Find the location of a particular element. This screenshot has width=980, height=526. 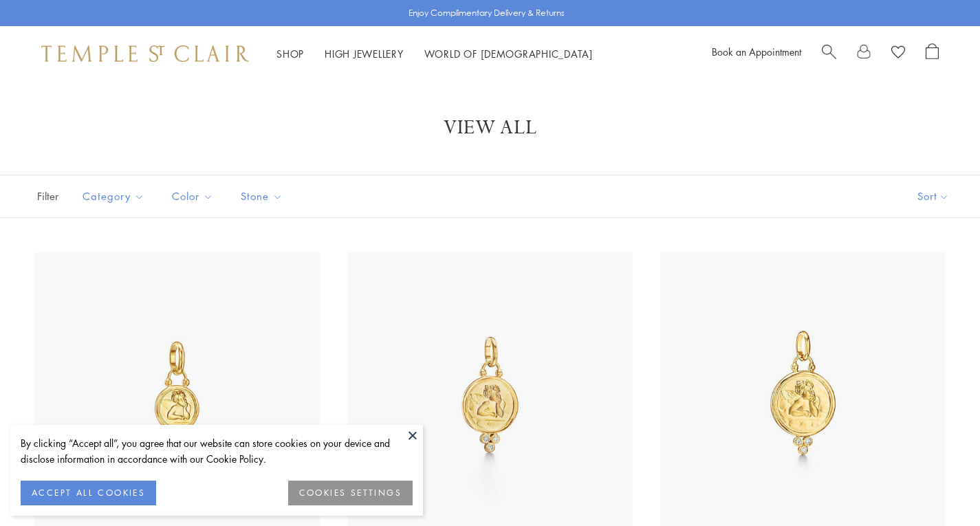

button: COOKIES SETTINGS is located at coordinates (350, 494).